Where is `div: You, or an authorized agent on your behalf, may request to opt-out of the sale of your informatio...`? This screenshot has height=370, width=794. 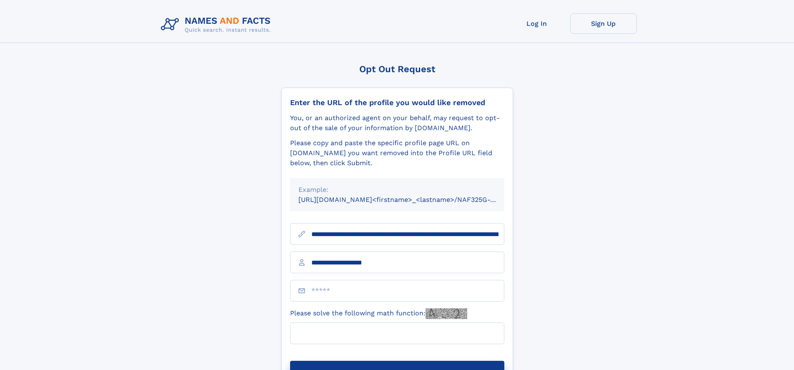
div: You, or an authorized agent on your behalf, may request to opt-out of the sale of your informatio... is located at coordinates (397, 123).